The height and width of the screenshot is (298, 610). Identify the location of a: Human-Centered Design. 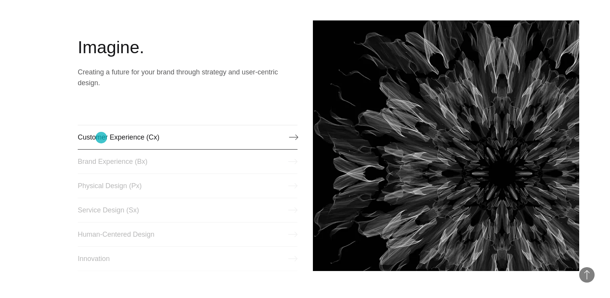
(188, 234).